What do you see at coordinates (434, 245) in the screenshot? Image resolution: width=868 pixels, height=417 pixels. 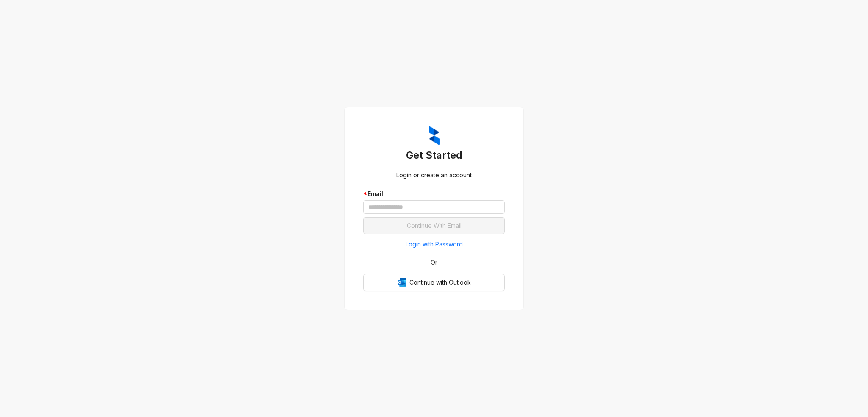 I see `span: Login with Password` at bounding box center [434, 245].